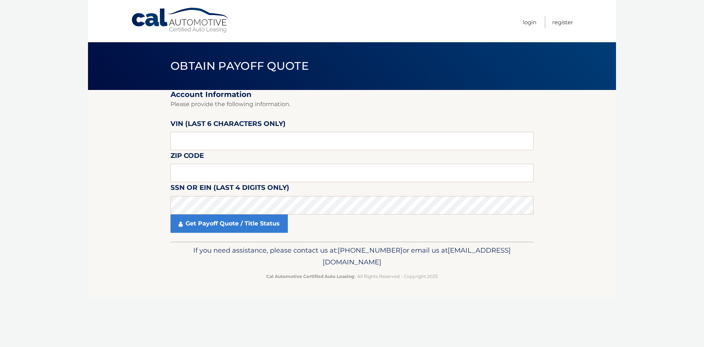 This screenshot has height=347, width=704. I want to click on a: Get Payoff Quote / Title Status, so click(229, 223).